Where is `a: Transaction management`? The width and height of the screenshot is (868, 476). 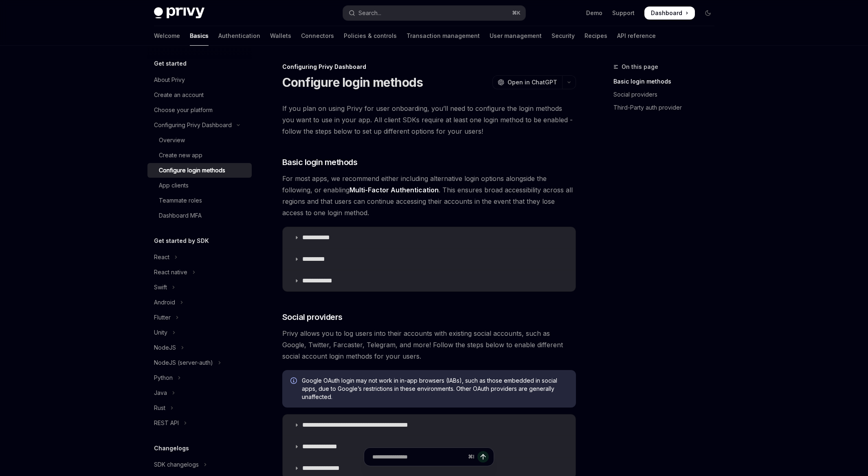 a: Transaction management is located at coordinates (443, 36).